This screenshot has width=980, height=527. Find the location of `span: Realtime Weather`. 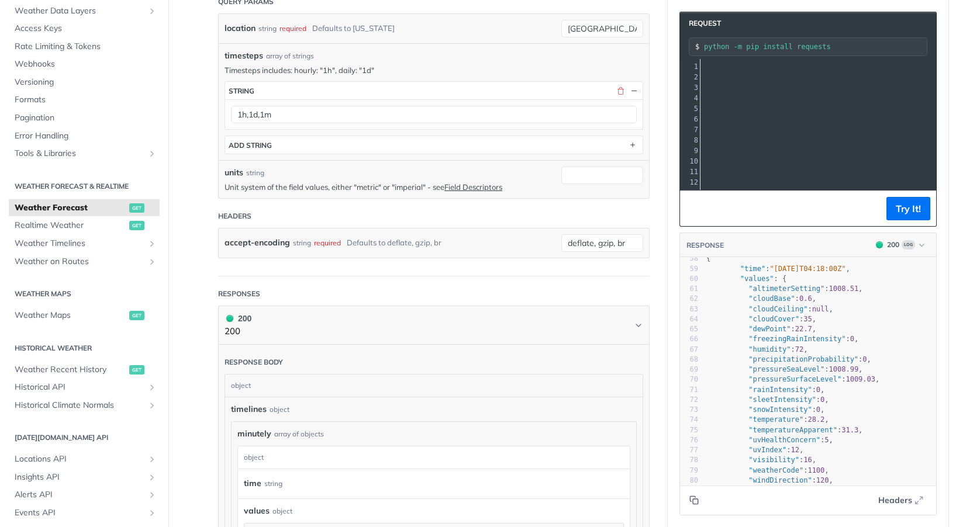

span: Realtime Weather is located at coordinates (70, 226).